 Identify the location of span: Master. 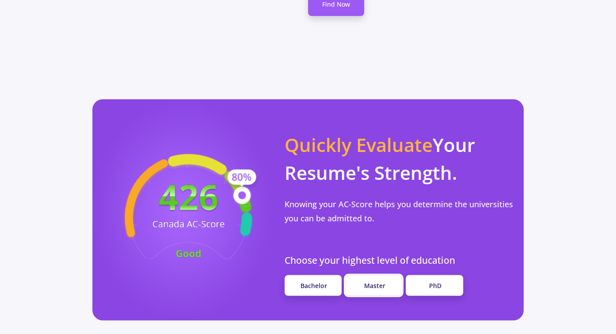
(375, 285).